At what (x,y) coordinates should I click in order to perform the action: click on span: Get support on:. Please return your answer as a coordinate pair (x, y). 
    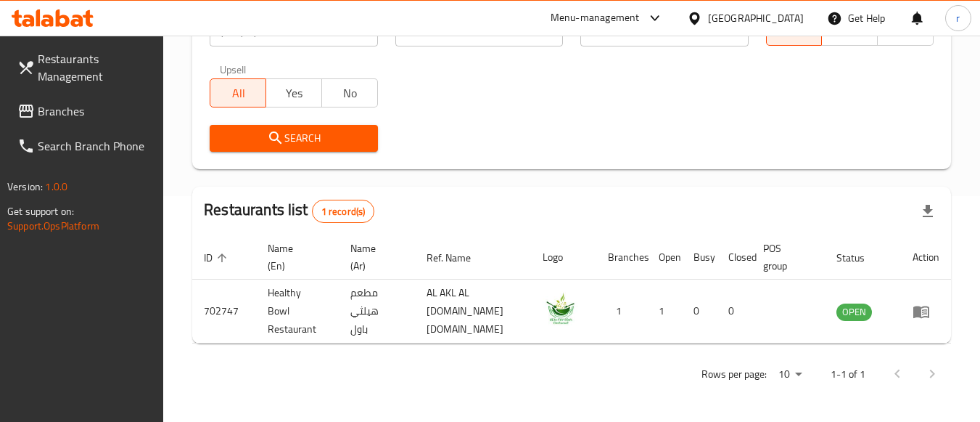
    Looking at the image, I should click on (40, 211).